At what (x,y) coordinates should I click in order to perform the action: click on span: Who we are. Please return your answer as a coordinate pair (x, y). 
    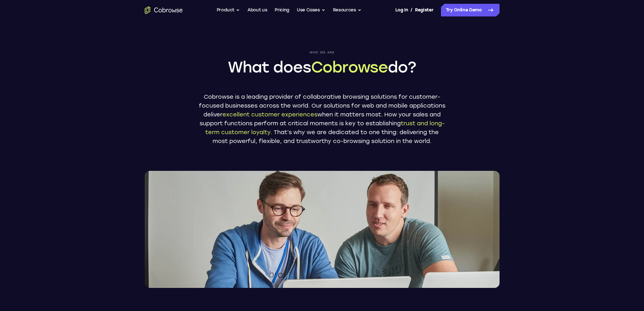
    Looking at the image, I should click on (322, 53).